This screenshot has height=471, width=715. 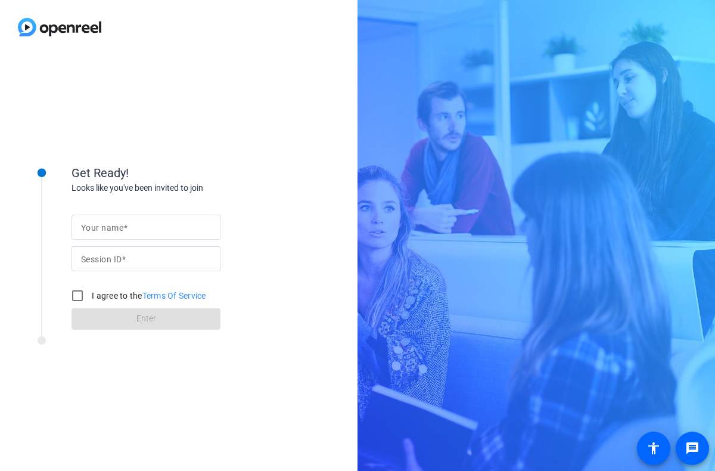 What do you see at coordinates (654, 448) in the screenshot?
I see `mat-icon: accessibility` at bounding box center [654, 448].